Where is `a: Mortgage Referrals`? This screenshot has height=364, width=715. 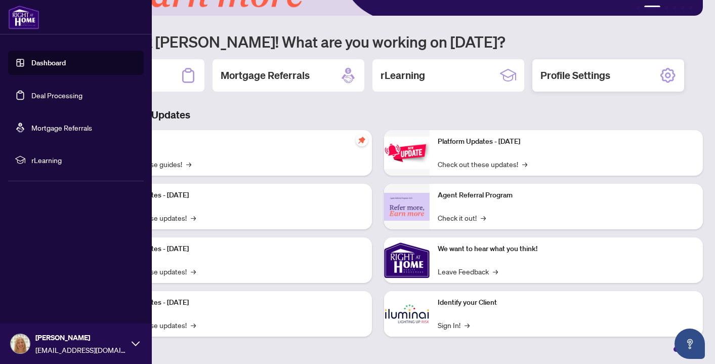
a: Mortgage Referrals is located at coordinates (62, 127).